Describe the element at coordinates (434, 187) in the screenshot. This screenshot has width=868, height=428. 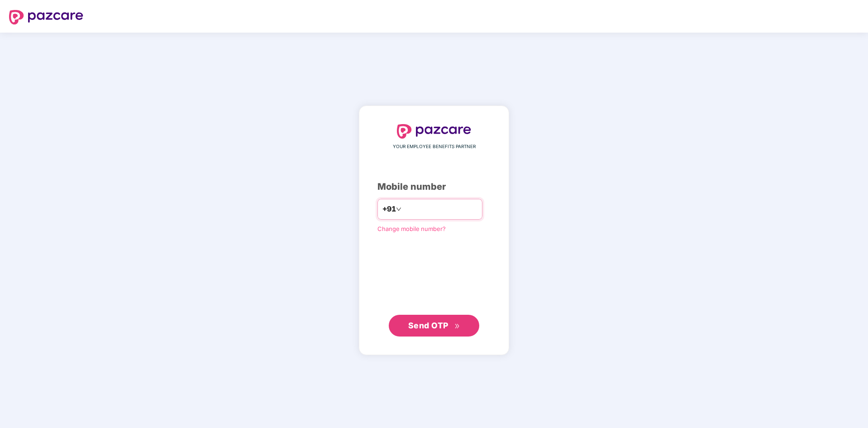
I see `div: Mobile number` at that location.